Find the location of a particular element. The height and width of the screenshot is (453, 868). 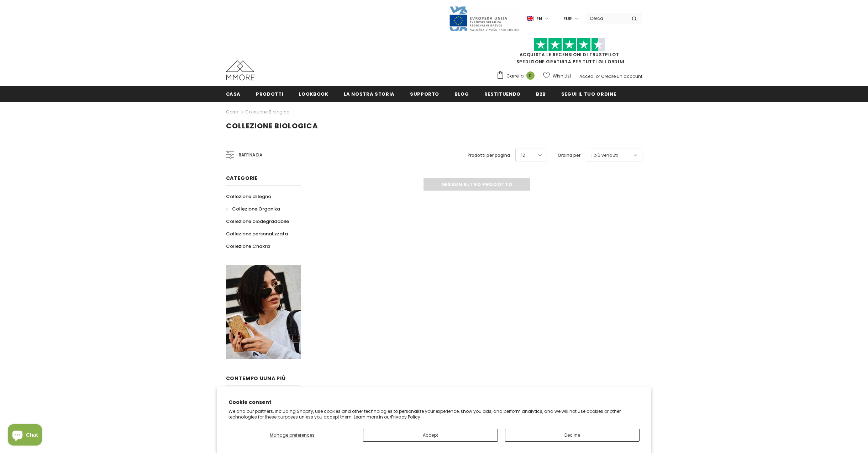

a: supporto is located at coordinates (424, 94).